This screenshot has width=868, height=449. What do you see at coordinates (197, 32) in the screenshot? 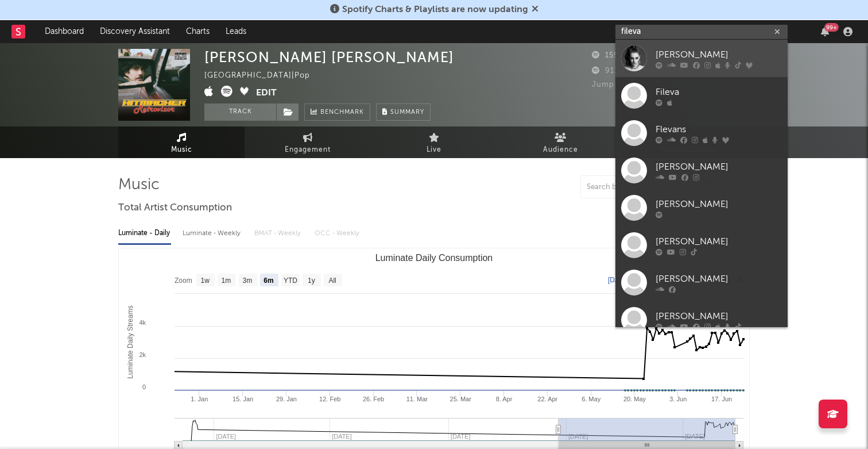
I see `a: Charts` at bounding box center [197, 32].